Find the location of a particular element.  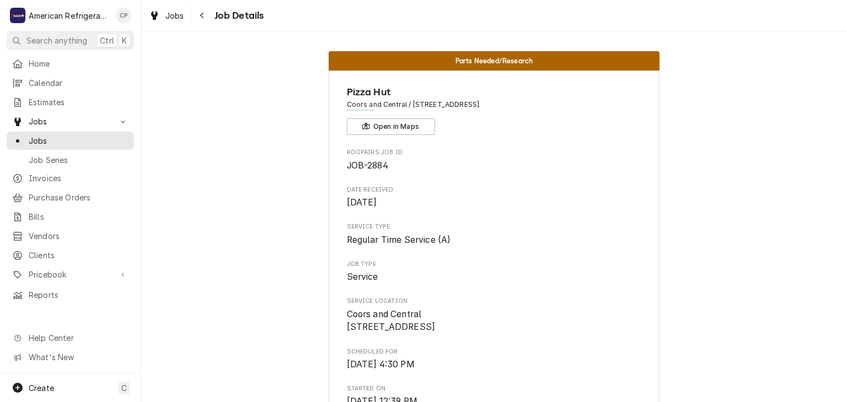

a: Calendar is located at coordinates (70, 83).